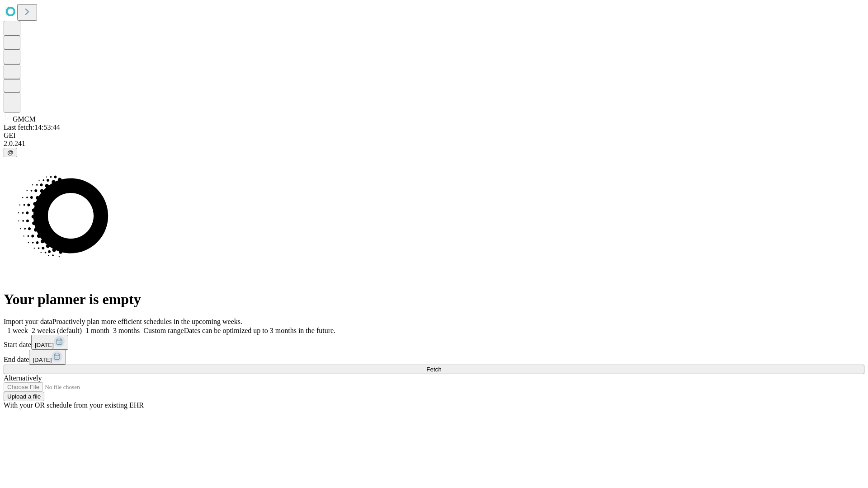  Describe the element at coordinates (434, 369) in the screenshot. I see `button: Fetch` at that location.